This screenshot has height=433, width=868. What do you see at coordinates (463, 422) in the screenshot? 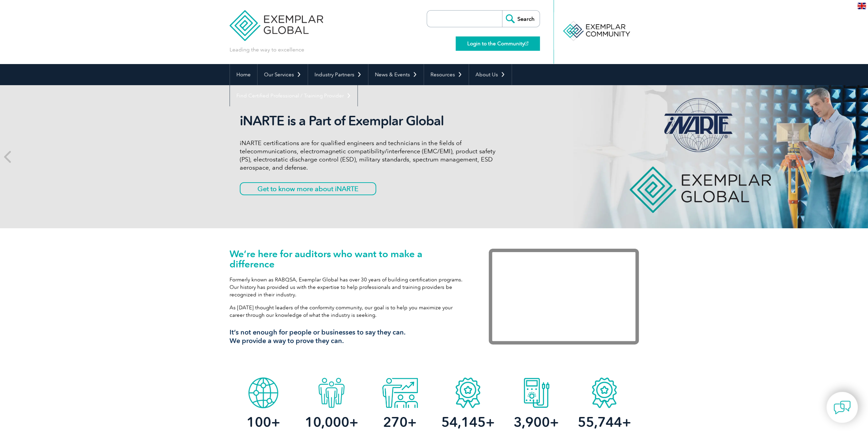
I see `span: 54,145` at bounding box center [463, 422].